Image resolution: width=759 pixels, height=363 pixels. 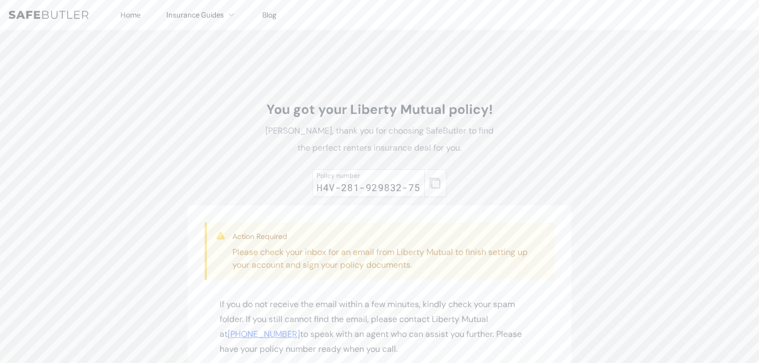 What do you see at coordinates (379, 110) in the screenshot?
I see `h1: You got your Liberty Mutual policy!` at bounding box center [379, 110].